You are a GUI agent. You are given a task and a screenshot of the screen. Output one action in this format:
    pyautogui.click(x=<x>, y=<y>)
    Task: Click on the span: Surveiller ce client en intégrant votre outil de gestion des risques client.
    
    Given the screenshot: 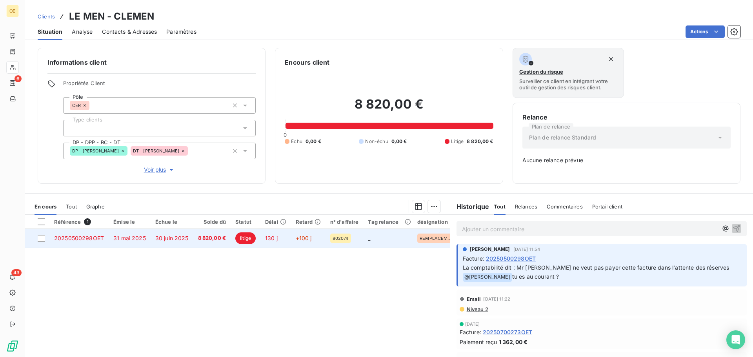 What is the action you would take?
    pyautogui.click(x=568, y=84)
    